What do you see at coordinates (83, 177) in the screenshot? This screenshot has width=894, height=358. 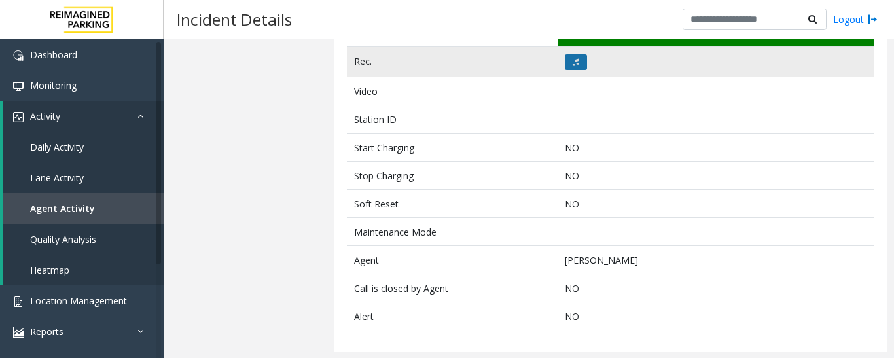 I see `a: Lane Activity` at bounding box center [83, 177].